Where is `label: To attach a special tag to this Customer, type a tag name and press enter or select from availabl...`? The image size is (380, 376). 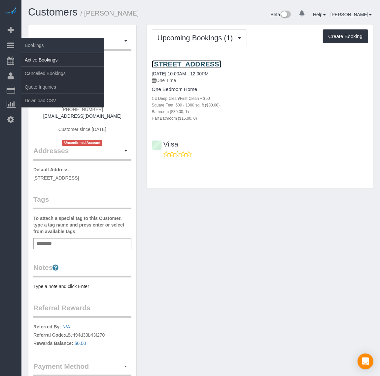 label: To attach a special tag to this Customer, type a tag name and press enter or select from availabl... is located at coordinates (82, 225).